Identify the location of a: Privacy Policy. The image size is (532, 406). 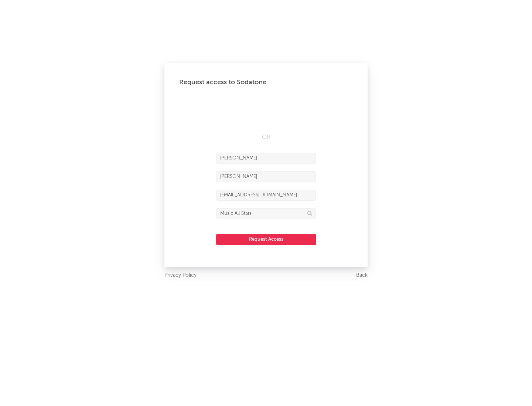
(181, 275).